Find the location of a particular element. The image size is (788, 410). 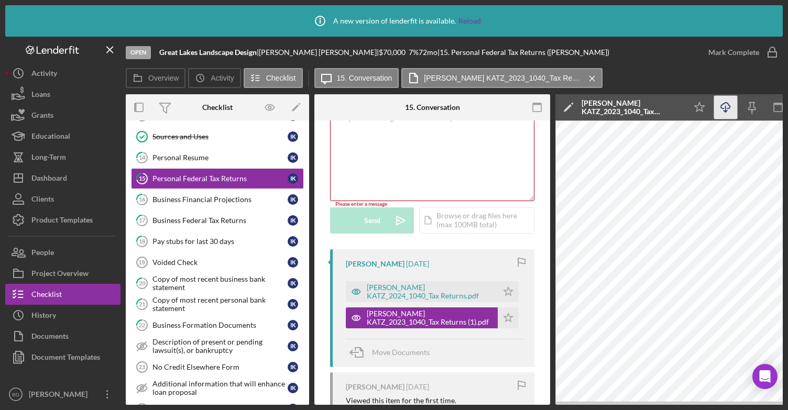

div: Personal Resume is located at coordinates (220, 158).